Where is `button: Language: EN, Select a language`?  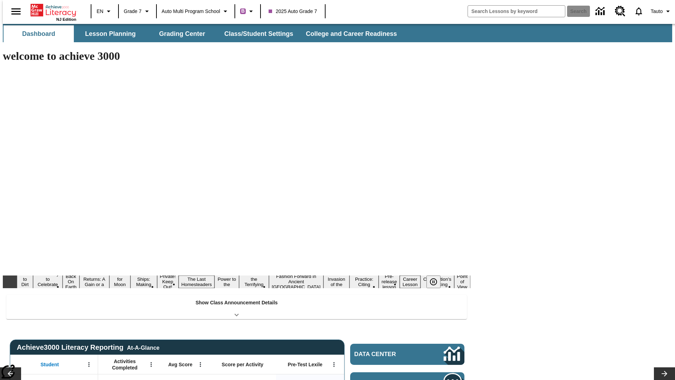
button: Language: EN, Select a language is located at coordinates (105, 11).